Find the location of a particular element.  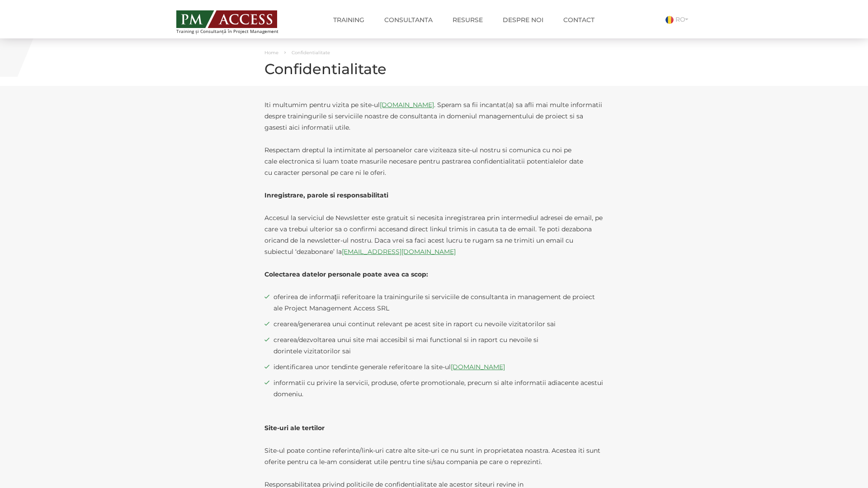

span: Training și Consultanță în Project Management is located at coordinates (235, 31).